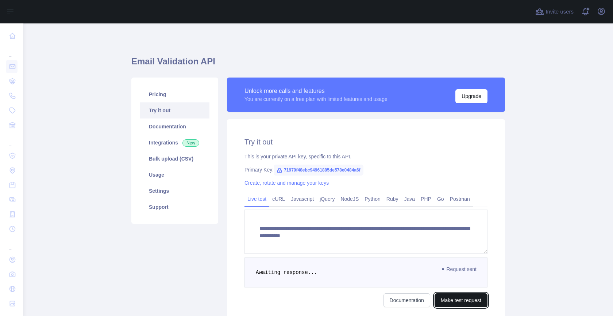 Image resolution: width=613 pixels, height=316 pixels. I want to click on a: Java, so click(410, 199).